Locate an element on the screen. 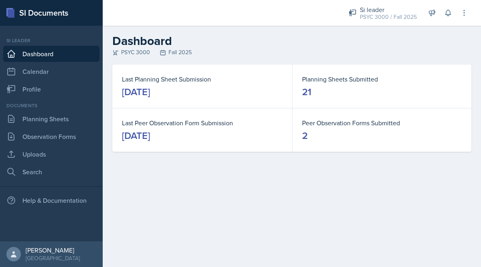 This screenshot has width=481, height=267. dt: Peer Observation Forms Submitted is located at coordinates (382, 123).